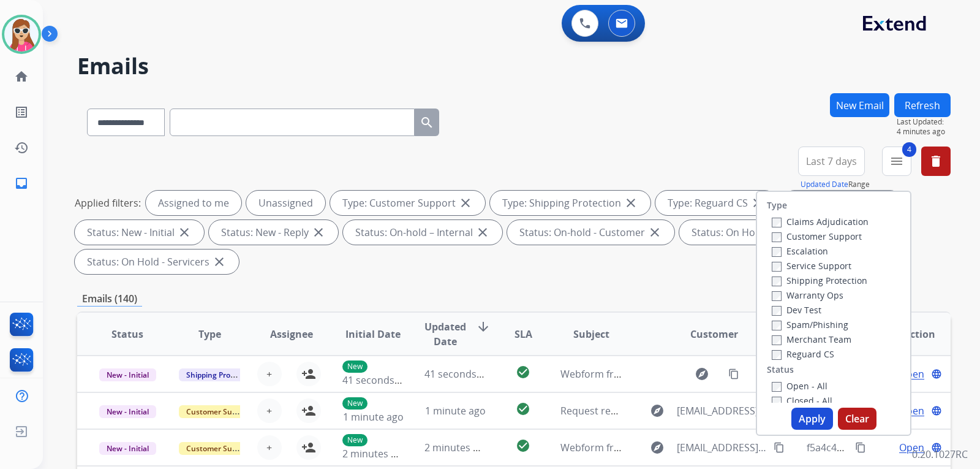 This screenshot has width=980, height=469. Describe the element at coordinates (209, 334) in the screenshot. I see `span: Type` at that location.